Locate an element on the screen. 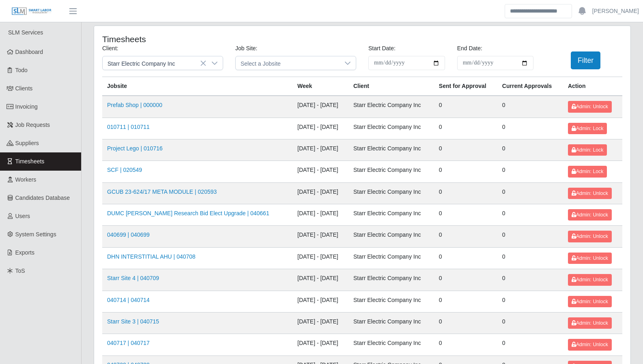 The height and width of the screenshot is (364, 643). label: Client: is located at coordinates (111, 48).